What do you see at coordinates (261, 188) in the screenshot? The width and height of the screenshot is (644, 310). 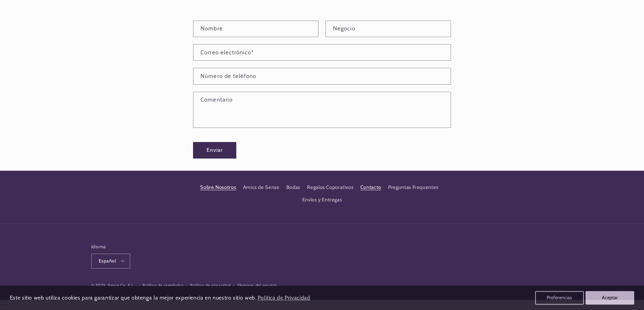 I see `a: Amics de Sense` at bounding box center [261, 188].